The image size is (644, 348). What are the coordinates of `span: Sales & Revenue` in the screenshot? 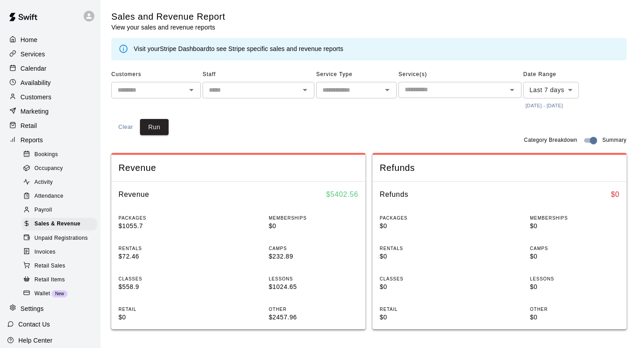 It's located at (57, 224).